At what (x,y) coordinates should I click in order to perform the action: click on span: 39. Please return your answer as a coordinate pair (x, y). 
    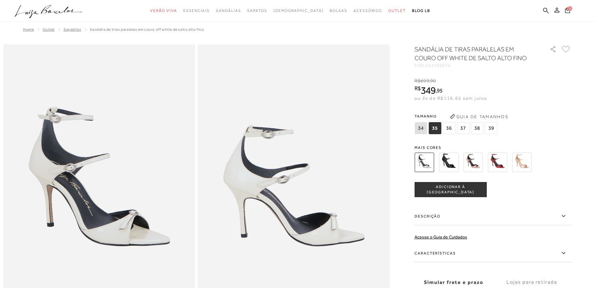
    Looking at the image, I should click on (492, 128).